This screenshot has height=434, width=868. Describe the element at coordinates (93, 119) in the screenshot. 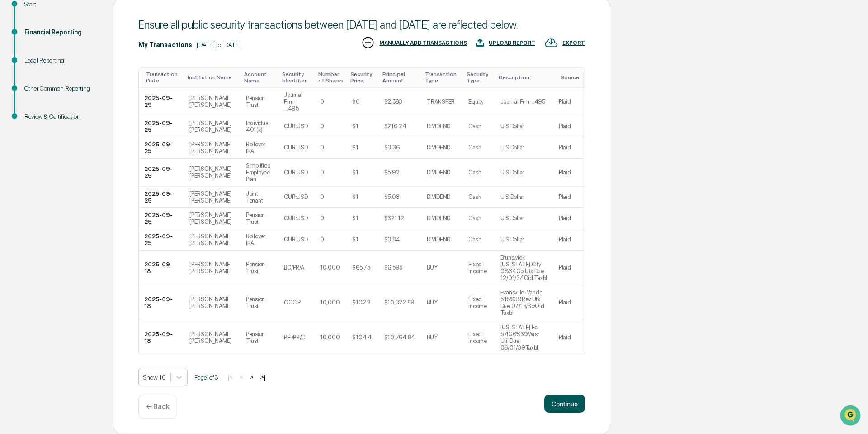

I see `span: Attestations` at that location.